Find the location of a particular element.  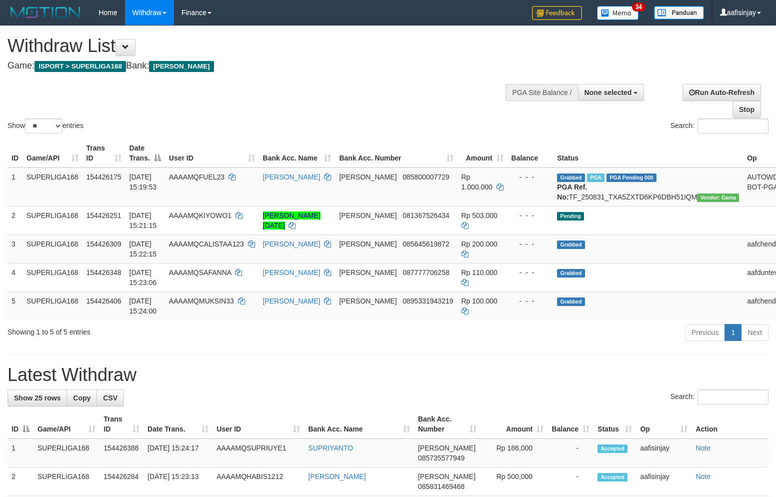

span: Copy 0895331943219 to clipboard is located at coordinates (427, 301).